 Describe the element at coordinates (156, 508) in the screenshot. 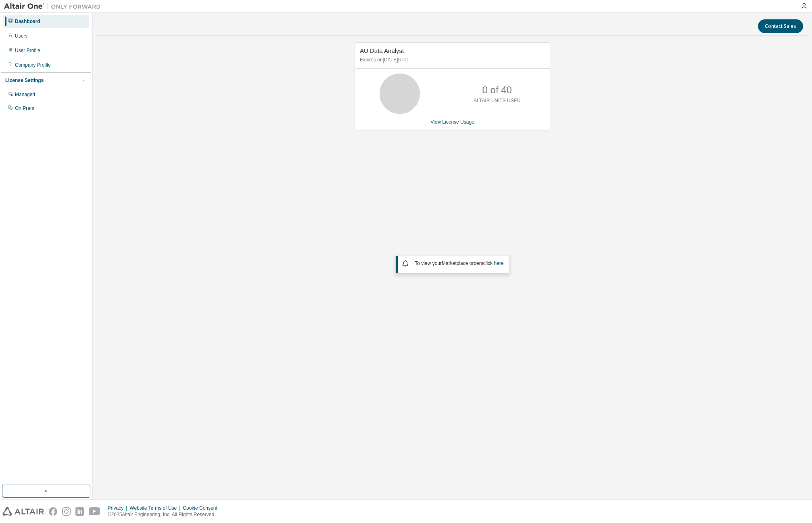

I see `div: Website Terms of Use` at that location.